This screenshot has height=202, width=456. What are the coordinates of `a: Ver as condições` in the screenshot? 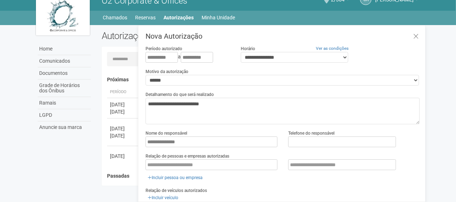 It's located at (332, 48).